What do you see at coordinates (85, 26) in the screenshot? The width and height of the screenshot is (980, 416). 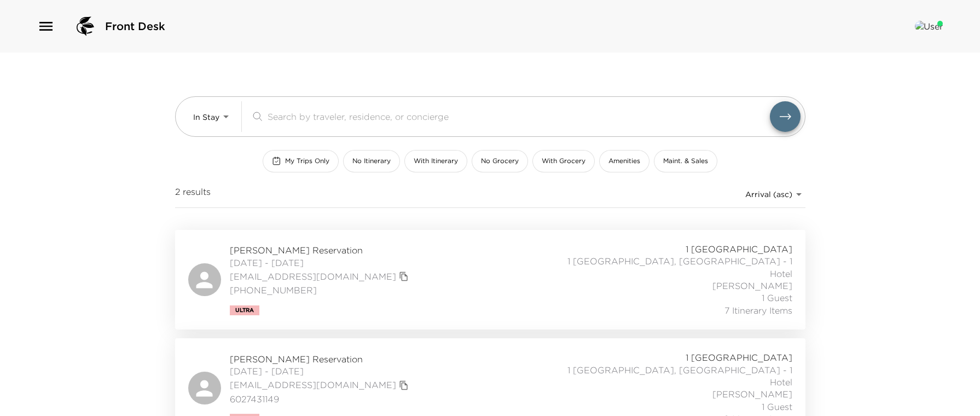 I see `img: logo` at bounding box center [85, 26].